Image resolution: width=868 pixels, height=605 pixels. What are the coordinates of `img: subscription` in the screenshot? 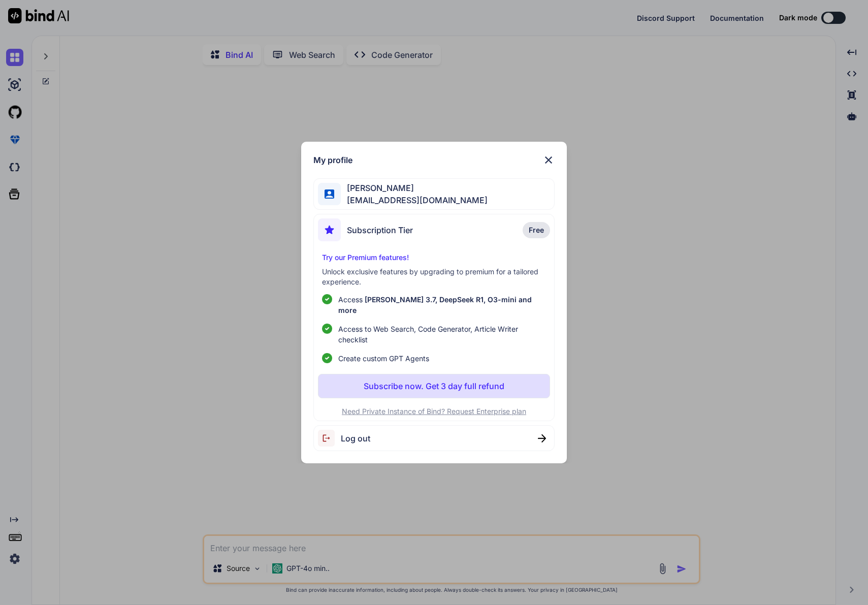 It's located at (329, 230).